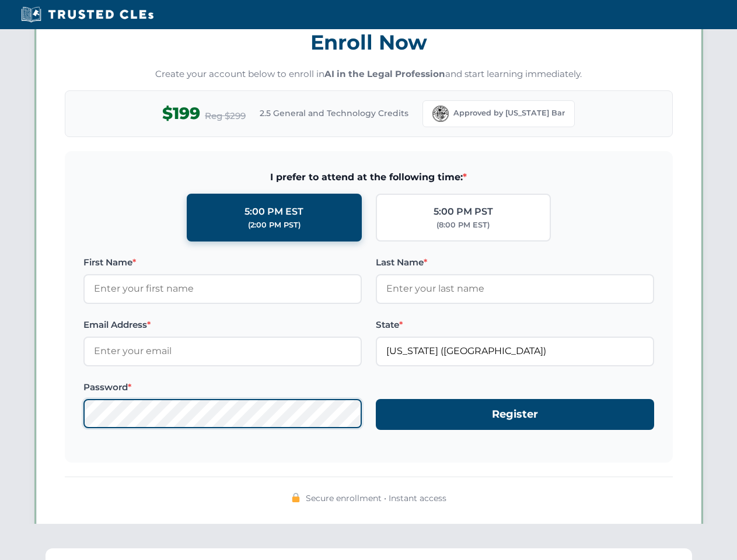 Image resolution: width=737 pixels, height=560 pixels. I want to click on div: (8:00 PM EST), so click(462, 225).